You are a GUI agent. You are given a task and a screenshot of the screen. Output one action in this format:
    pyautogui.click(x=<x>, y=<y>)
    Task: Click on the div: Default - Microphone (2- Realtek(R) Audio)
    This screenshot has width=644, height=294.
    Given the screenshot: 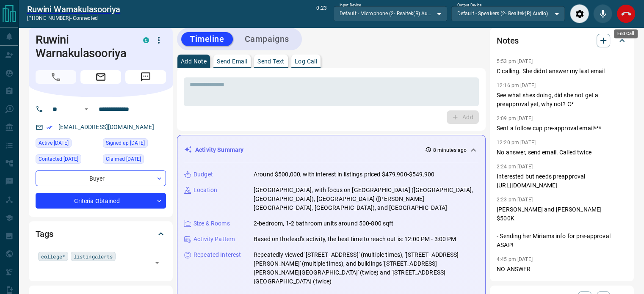 What is the action you would take?
    pyautogui.click(x=391, y=13)
    